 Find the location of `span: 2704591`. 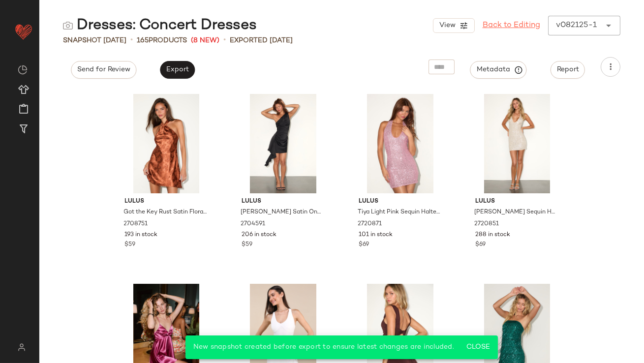

span: 2704591 is located at coordinates (253, 224).